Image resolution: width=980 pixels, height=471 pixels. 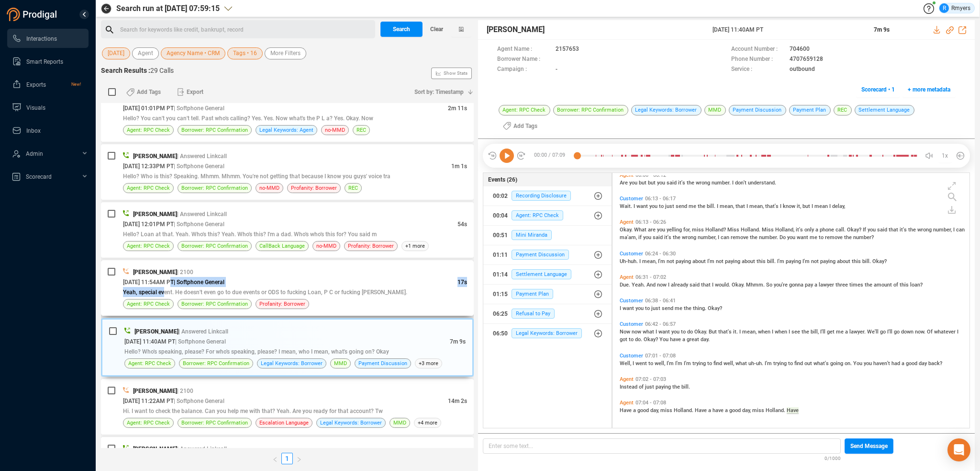 What do you see at coordinates (768, 230) in the screenshot?
I see `span: Miss` at bounding box center [768, 230].